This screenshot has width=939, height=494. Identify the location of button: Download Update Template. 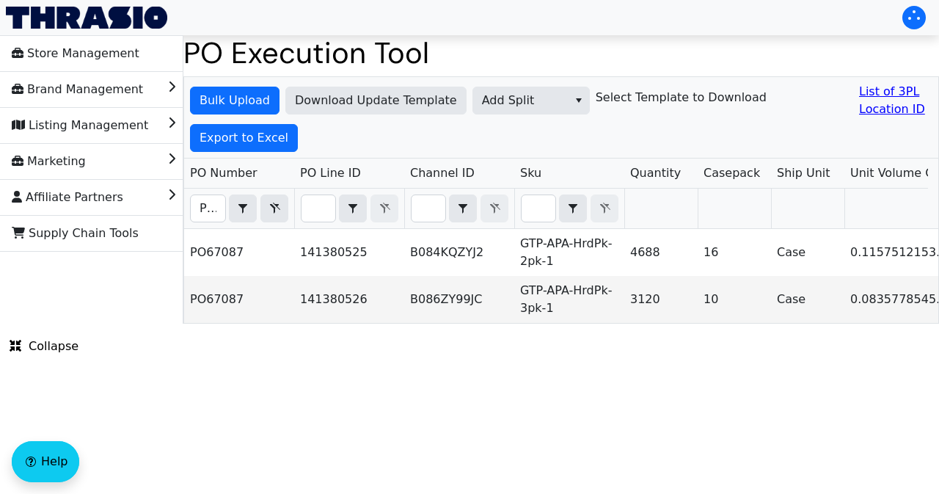
(376, 101).